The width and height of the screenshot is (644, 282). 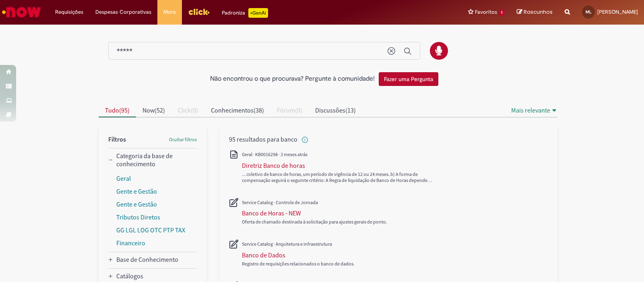 What do you see at coordinates (293, 79) in the screenshot?
I see `h2: Não encontrou o que procurava? Pergunte à comunidade!` at bounding box center [293, 79].